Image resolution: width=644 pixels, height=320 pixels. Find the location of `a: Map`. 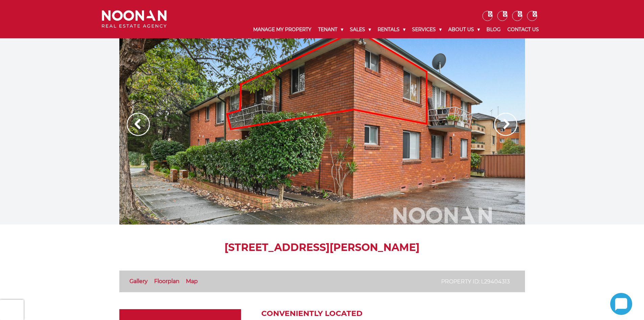

a: Map is located at coordinates (192, 281).